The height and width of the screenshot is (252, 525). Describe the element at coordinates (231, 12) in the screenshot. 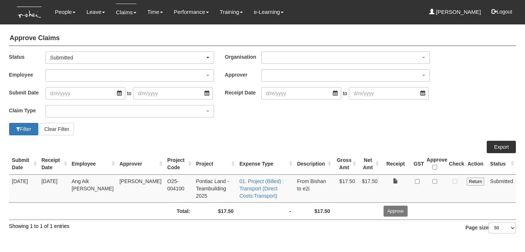

I see `a: Training` at that location.